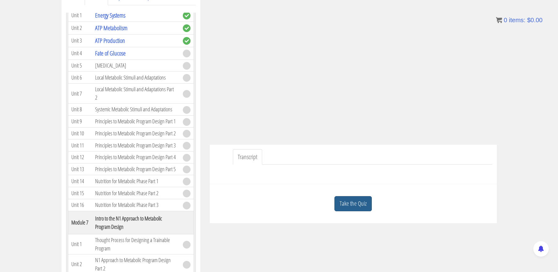  I want to click on td: Thought Process for Designing a Trainable Program, so click(136, 244).